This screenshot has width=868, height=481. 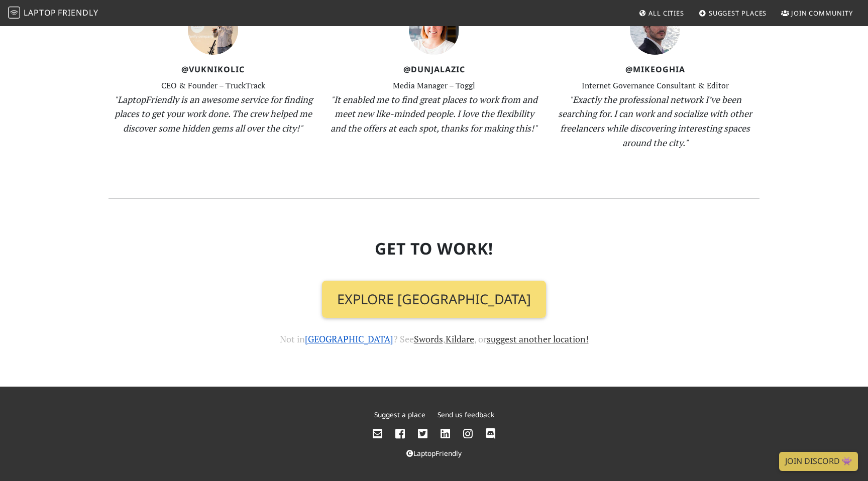 What do you see at coordinates (434, 249) in the screenshot?
I see `h2: Get To Work!` at bounding box center [434, 249].